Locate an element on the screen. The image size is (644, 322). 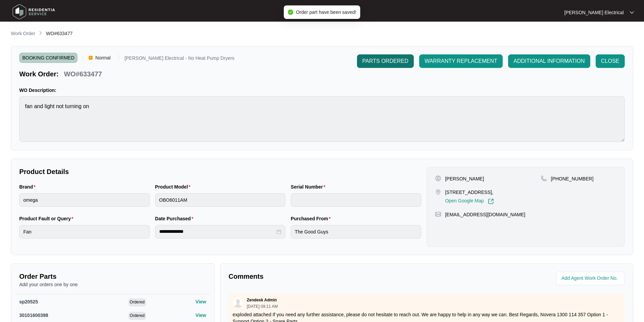
input: Date Purchased is located at coordinates (218, 231).